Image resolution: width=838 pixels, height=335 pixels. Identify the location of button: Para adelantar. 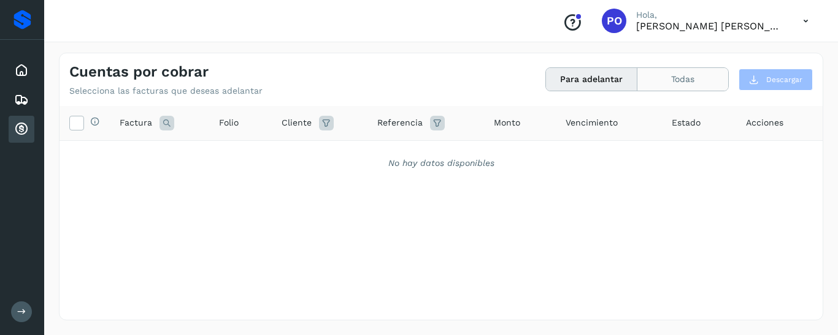
(591, 79).